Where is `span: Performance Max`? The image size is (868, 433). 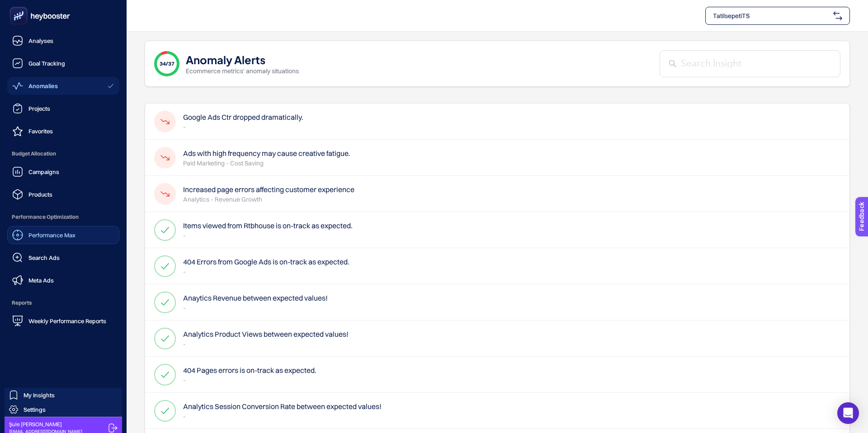
span: Performance Max is located at coordinates (52, 235).